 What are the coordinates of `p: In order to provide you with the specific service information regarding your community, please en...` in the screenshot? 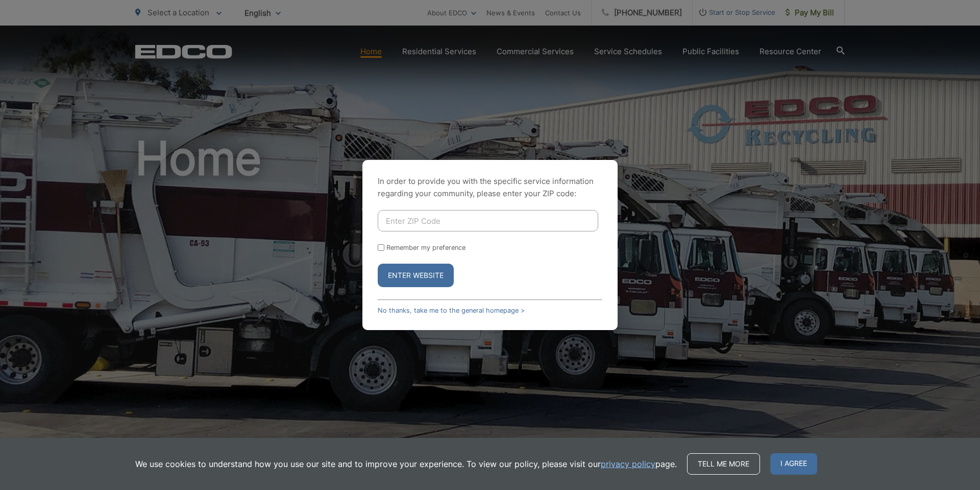 It's located at (490, 187).